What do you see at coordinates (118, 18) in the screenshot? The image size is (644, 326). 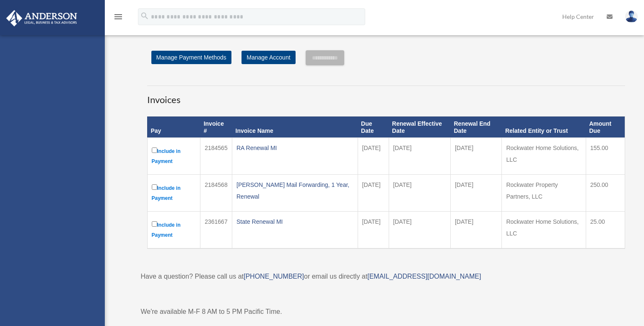 I see `a: menu` at bounding box center [118, 18].